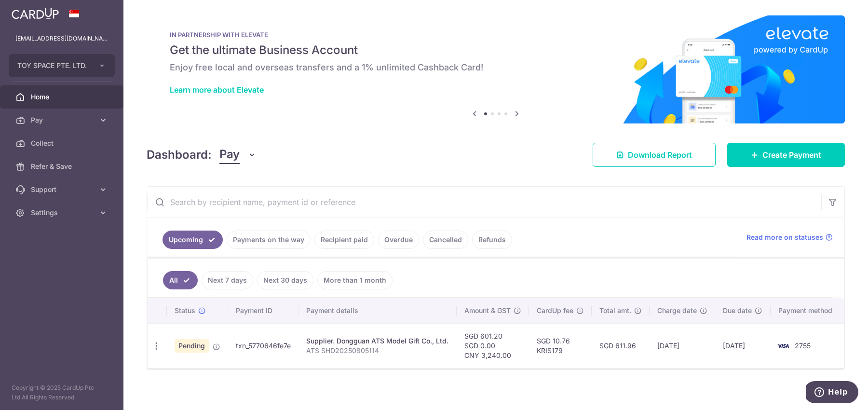 This screenshot has width=868, height=410. What do you see at coordinates (496, 69) in the screenshot?
I see `img: Renovation banner` at bounding box center [496, 69].